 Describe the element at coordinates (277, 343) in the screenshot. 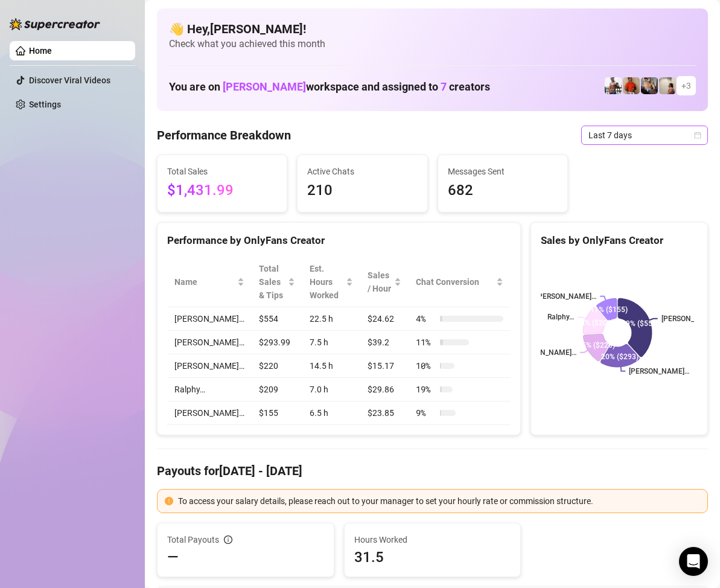

I see `td: $293.99` at that location.